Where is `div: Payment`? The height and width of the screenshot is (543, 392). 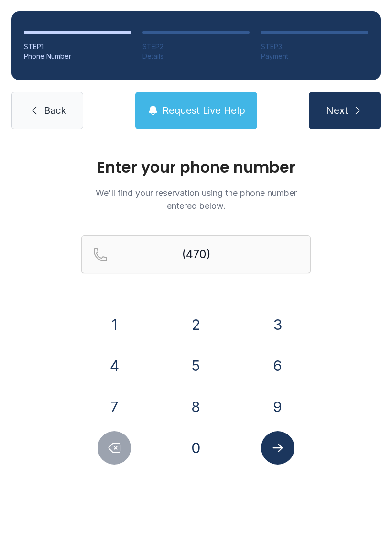
div: Payment is located at coordinates (314, 56).